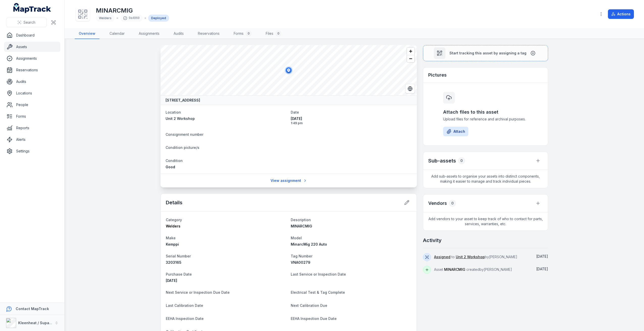 The width and height of the screenshot is (644, 331). Describe the element at coordinates (32, 128) in the screenshot. I see `a: Reports` at that location.